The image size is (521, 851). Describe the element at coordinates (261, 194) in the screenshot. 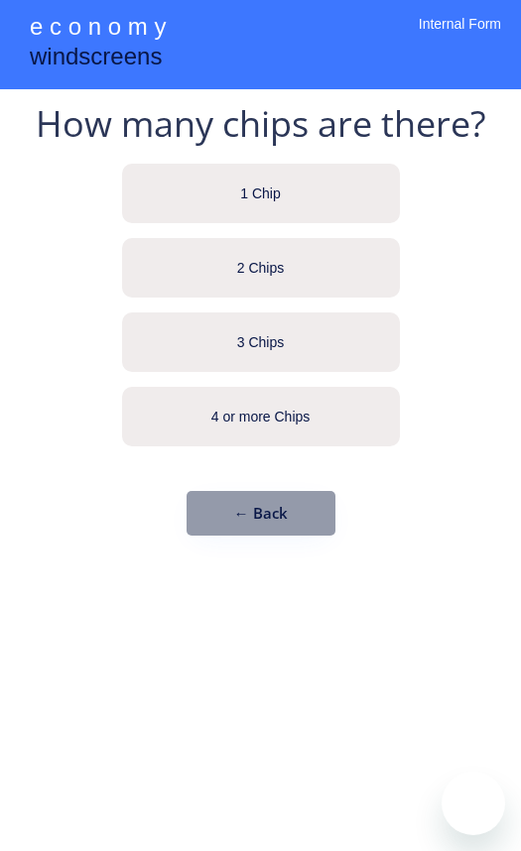

I see `div: 1 Chip` at that location.